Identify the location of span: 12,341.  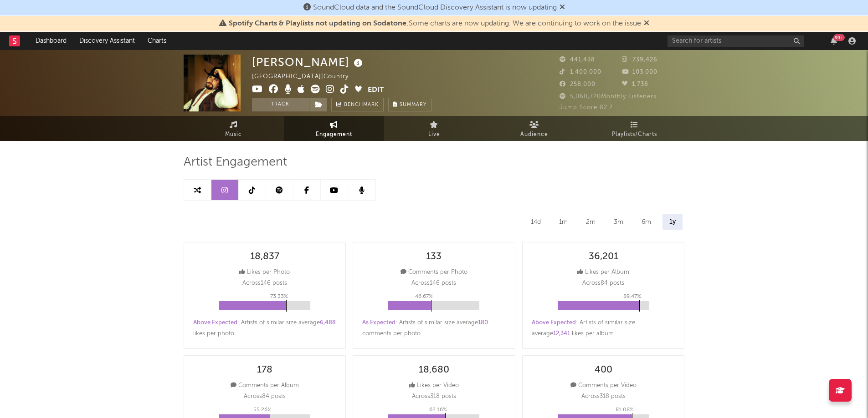
(562, 334).